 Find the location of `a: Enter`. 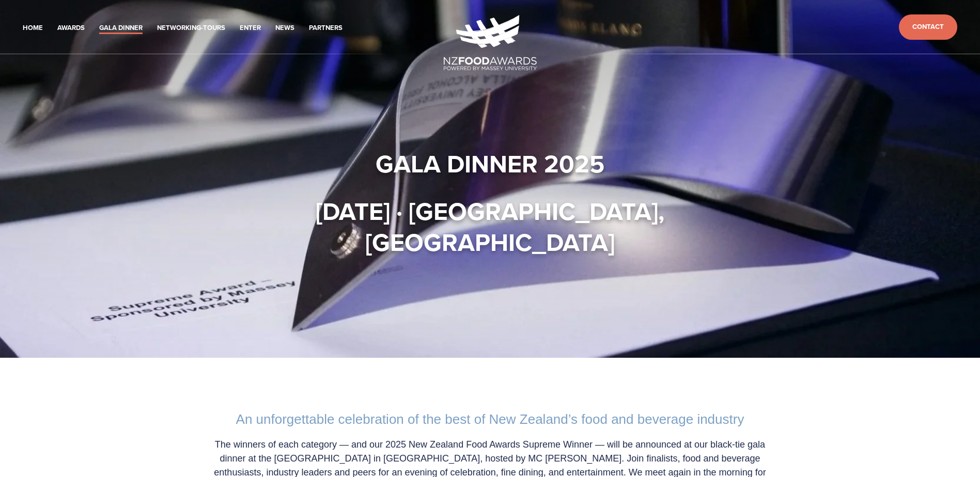

a: Enter is located at coordinates (250, 28).